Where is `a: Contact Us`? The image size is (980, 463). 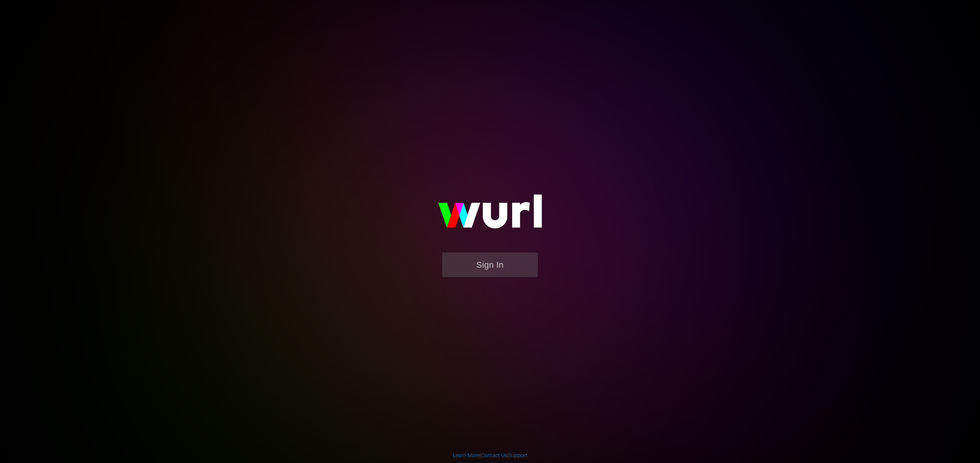 a: Contact Us is located at coordinates (494, 456).